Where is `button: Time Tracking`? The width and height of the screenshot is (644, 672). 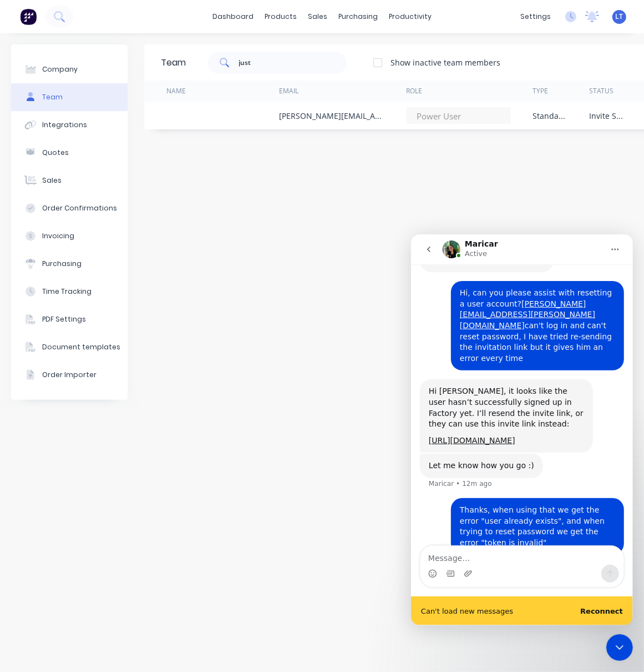
button: Time Tracking is located at coordinates (70, 291).